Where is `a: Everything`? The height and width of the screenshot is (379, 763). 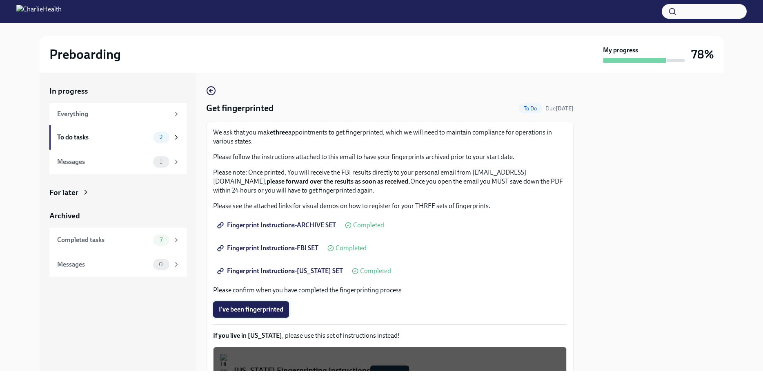
a: Everything is located at coordinates (118, 114).